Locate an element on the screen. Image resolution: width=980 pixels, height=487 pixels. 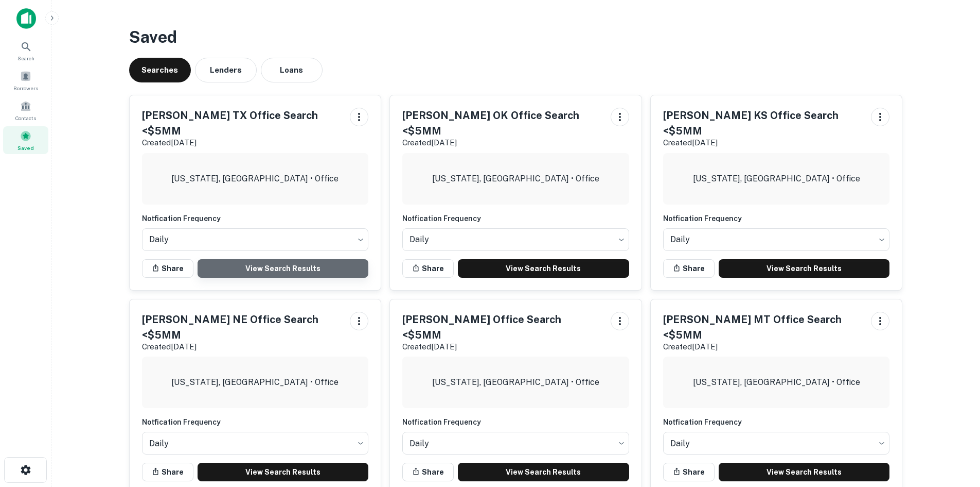
div: Search is located at coordinates (26, 50).